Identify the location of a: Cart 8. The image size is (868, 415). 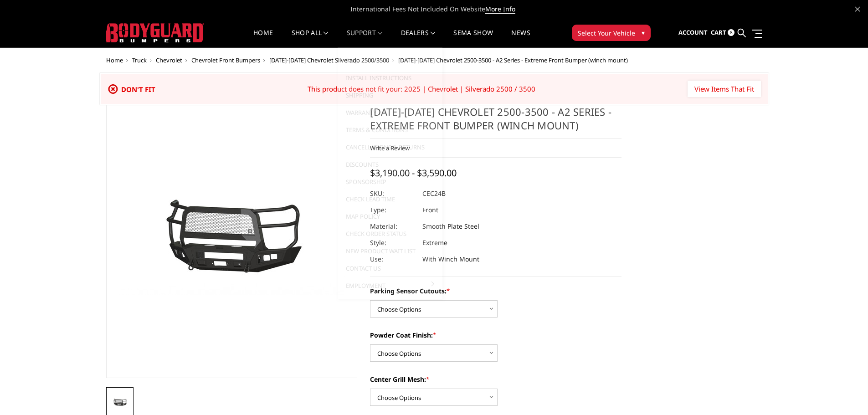
(723, 33).